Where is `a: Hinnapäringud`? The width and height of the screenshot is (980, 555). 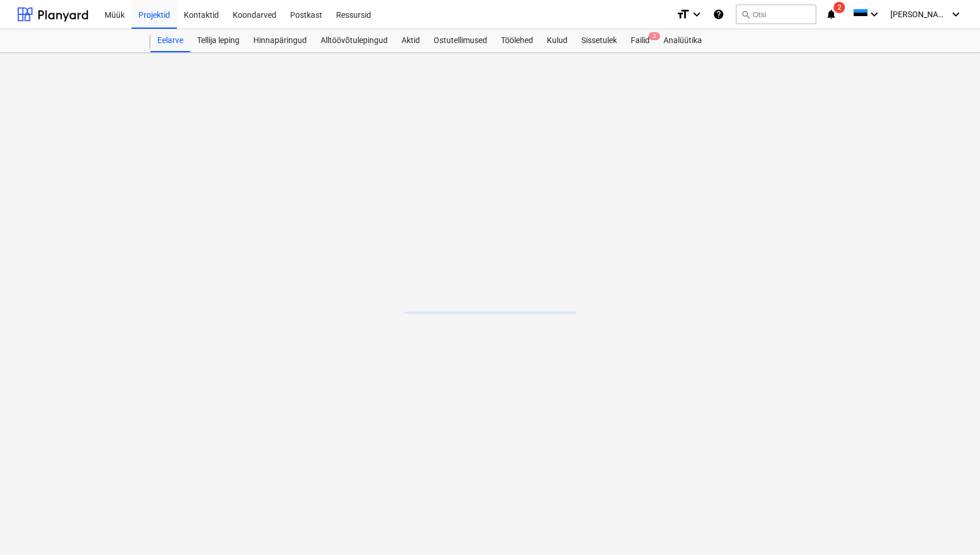
a: Hinnapäringud is located at coordinates (279, 41).